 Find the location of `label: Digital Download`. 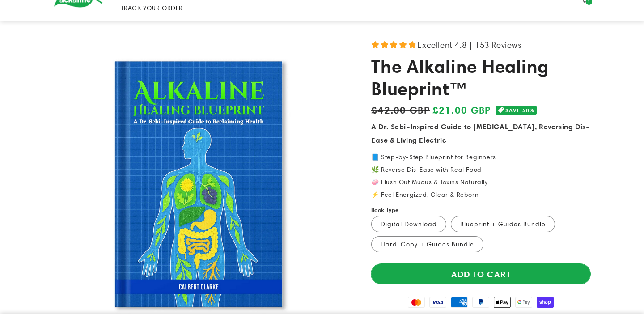

label: Digital Download is located at coordinates (409, 224).